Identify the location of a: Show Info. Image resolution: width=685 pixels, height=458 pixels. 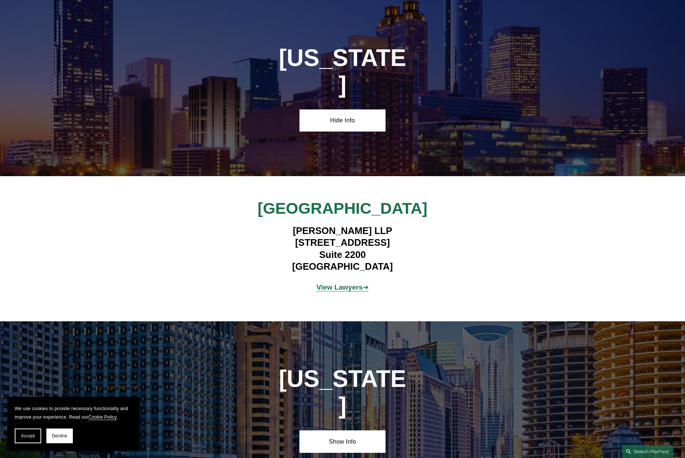
(342, 441).